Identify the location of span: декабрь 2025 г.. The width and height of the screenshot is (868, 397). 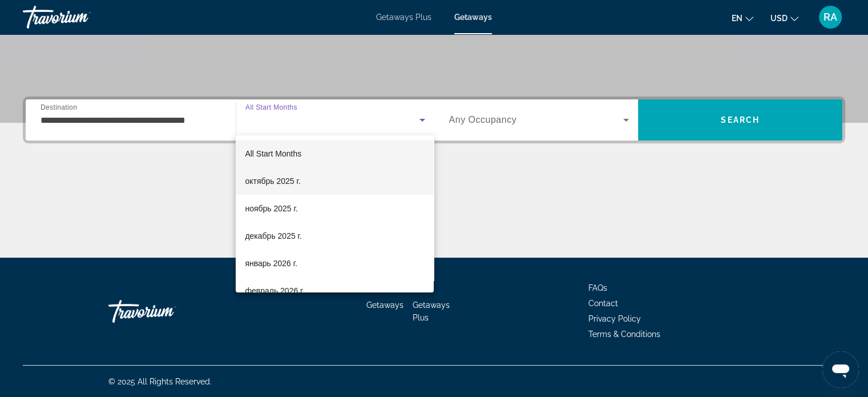
(273, 236).